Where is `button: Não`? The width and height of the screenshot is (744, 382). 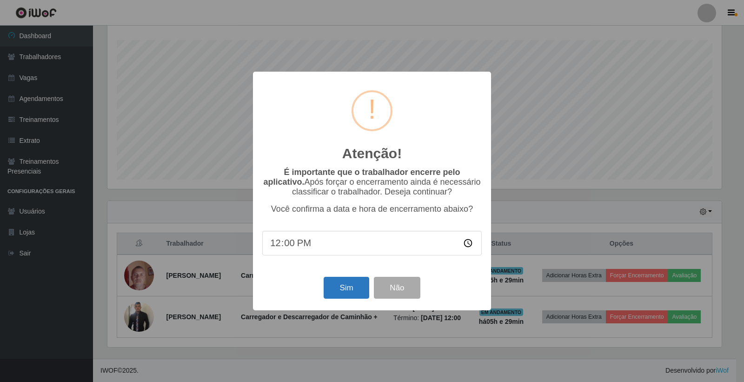 button: Não is located at coordinates (397, 287).